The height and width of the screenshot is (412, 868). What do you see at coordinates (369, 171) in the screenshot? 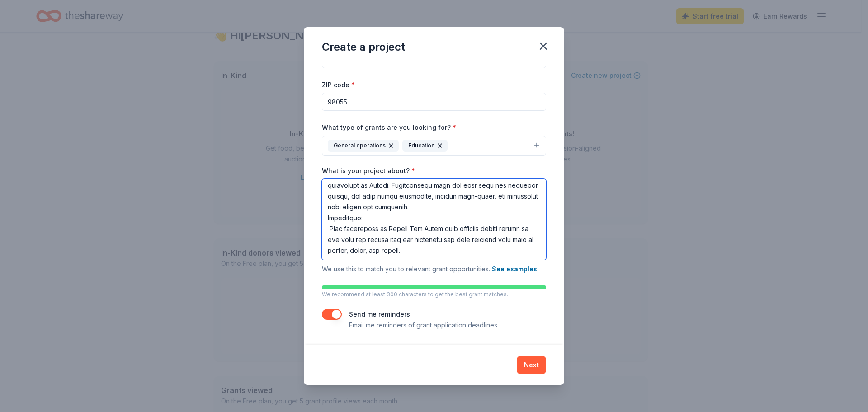
I see `label: What is your project about?` at bounding box center [369, 171].